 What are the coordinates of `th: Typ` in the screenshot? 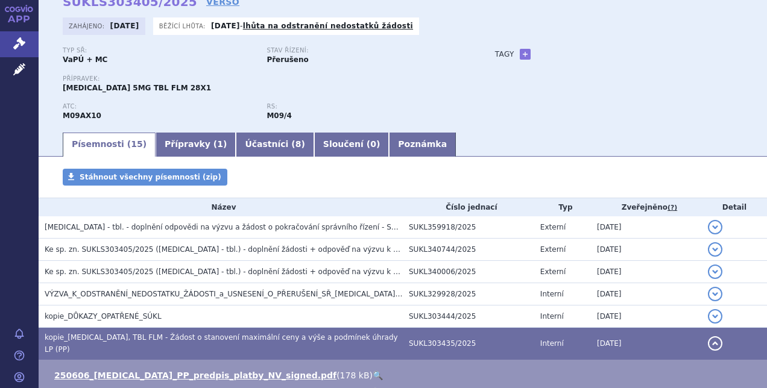 It's located at (563, 208).